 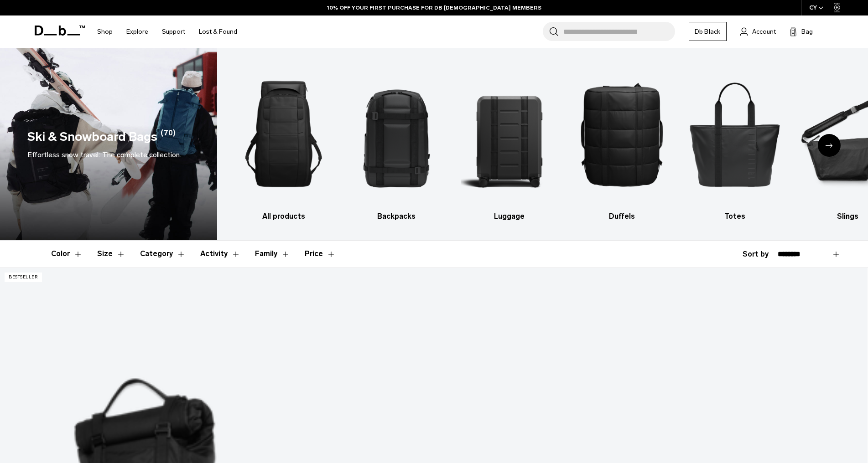 I want to click on p: Bestseller, so click(x=23, y=277).